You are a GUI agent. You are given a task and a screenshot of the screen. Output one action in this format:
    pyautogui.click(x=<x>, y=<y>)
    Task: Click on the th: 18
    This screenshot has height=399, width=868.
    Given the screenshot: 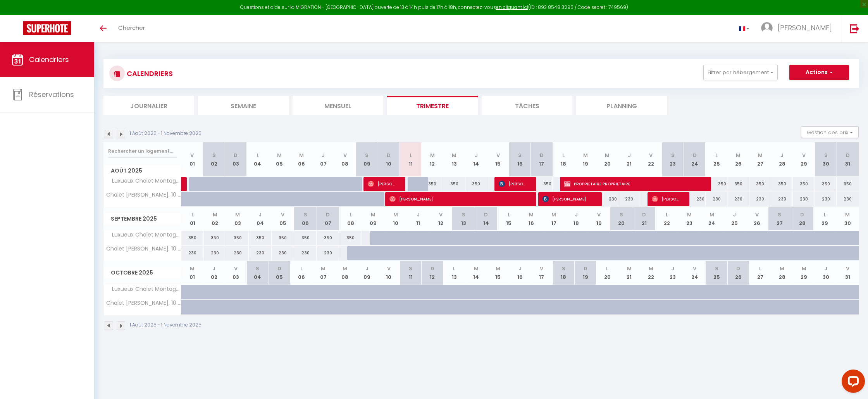 What is the action you would take?
    pyautogui.click(x=564, y=160)
    